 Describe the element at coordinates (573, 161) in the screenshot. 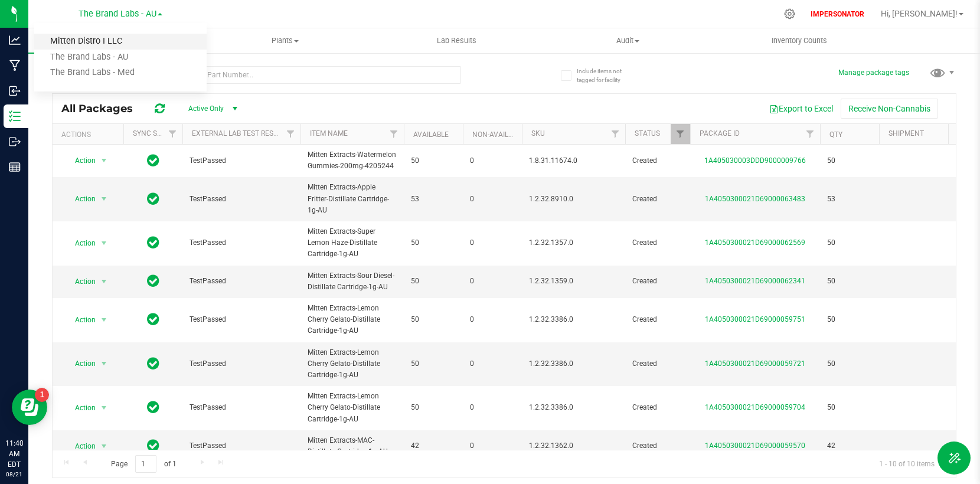

I see `span: 1.8.31.11674.0` at that location.